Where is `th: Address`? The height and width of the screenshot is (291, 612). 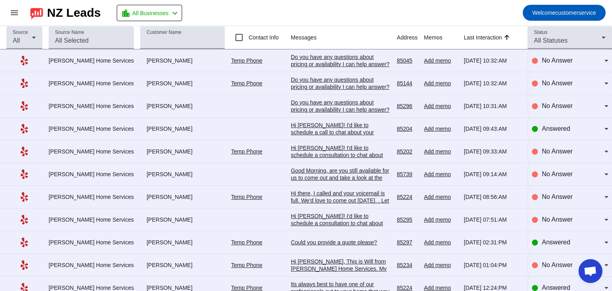
th: Address is located at coordinates (410, 37).